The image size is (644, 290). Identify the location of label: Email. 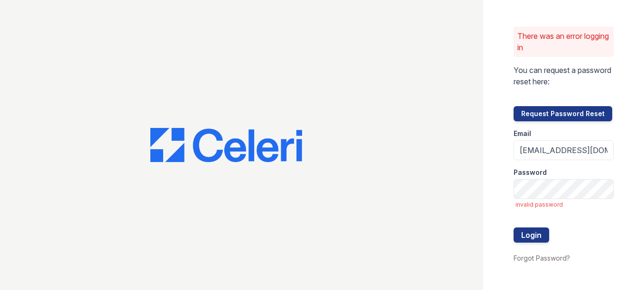
(522, 133).